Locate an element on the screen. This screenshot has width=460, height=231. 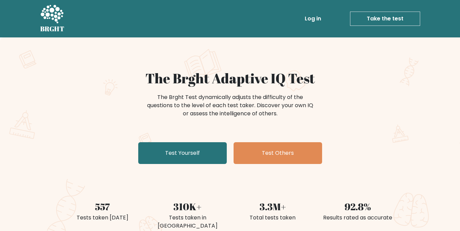
a: BRGHT is located at coordinates (52, 19).